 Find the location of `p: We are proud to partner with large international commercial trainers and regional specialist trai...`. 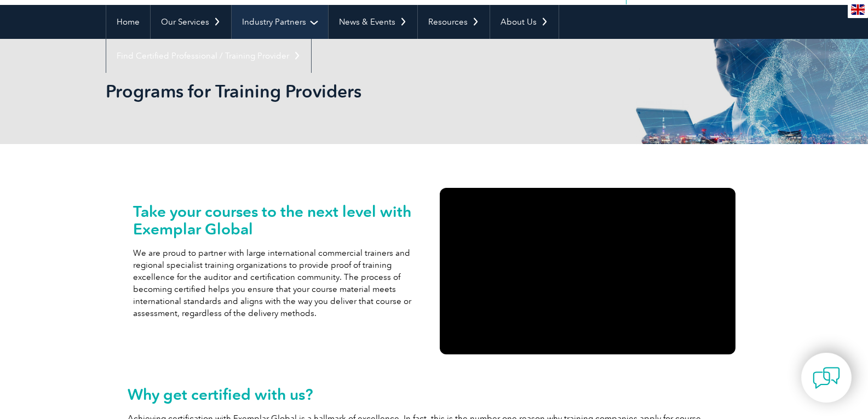

p: We are proud to partner with large international commercial trainers and regional specialist trai... is located at coordinates (281, 283).